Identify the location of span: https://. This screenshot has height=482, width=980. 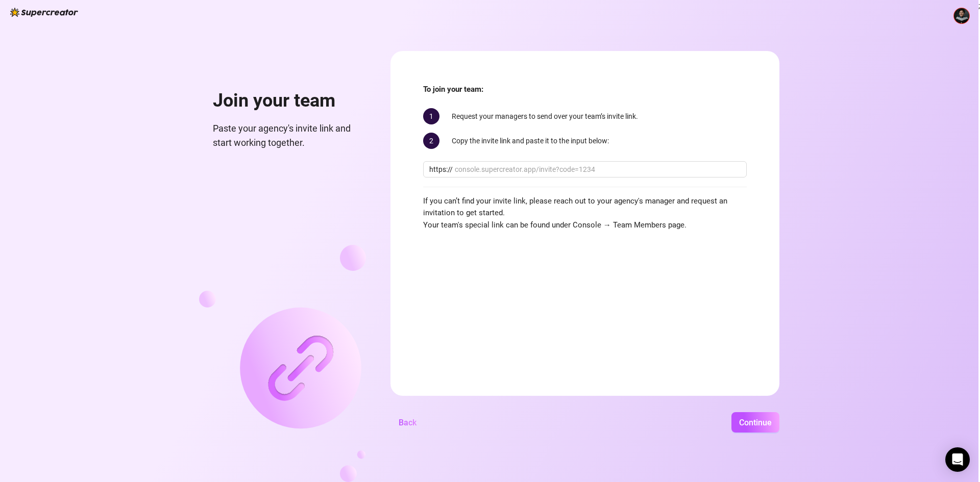
(441, 169).